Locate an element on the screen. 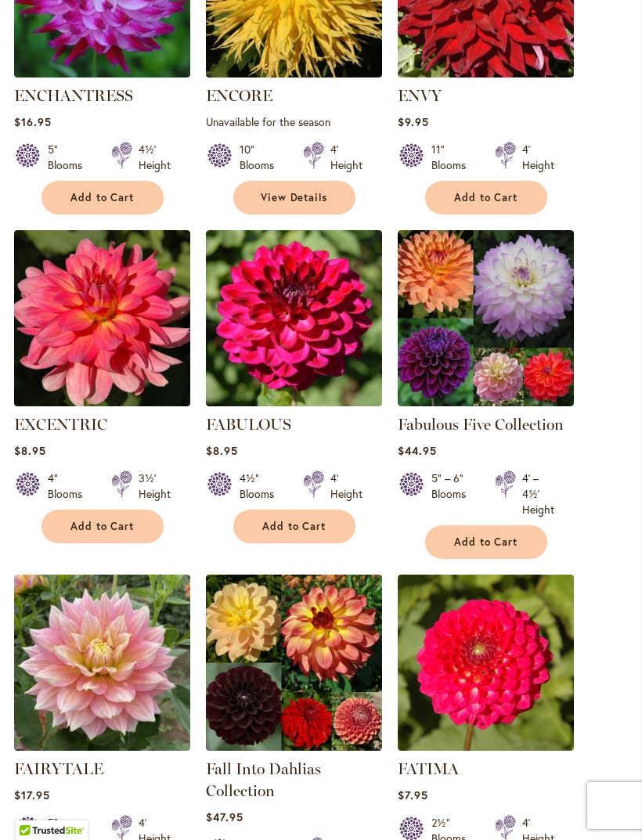 This screenshot has height=840, width=642. a: Fairytale is located at coordinates (101, 746).